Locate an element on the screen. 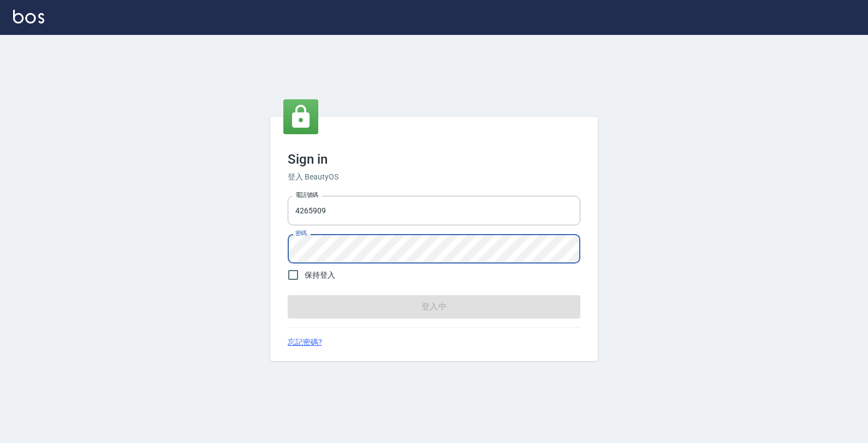  label: 電話號碼 is located at coordinates (307, 194).